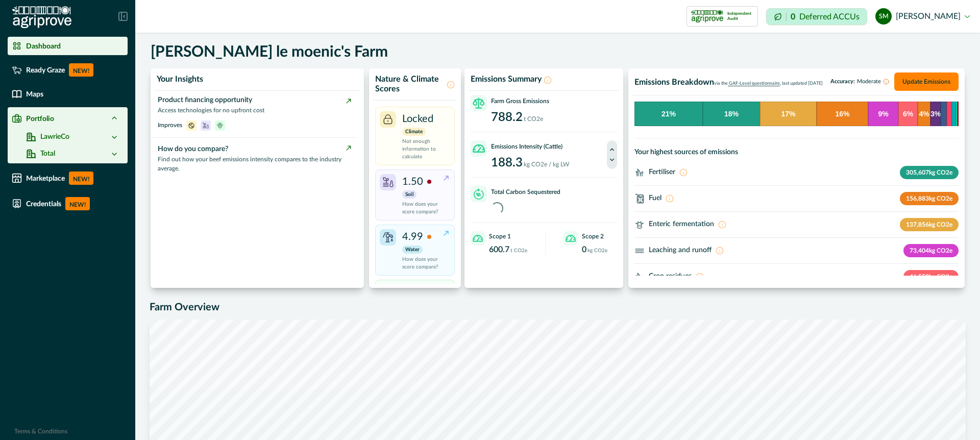 This screenshot has width=980, height=440. Describe the element at coordinates (520, 101) in the screenshot. I see `p: Farm Gross Emissions` at that location.